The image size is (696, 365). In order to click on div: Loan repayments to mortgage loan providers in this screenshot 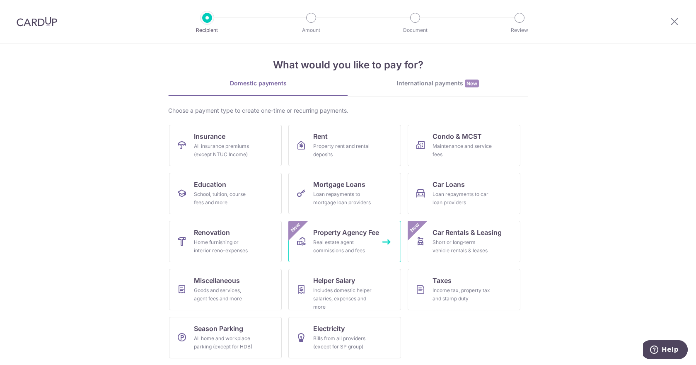, I will do `click(343, 199)`.